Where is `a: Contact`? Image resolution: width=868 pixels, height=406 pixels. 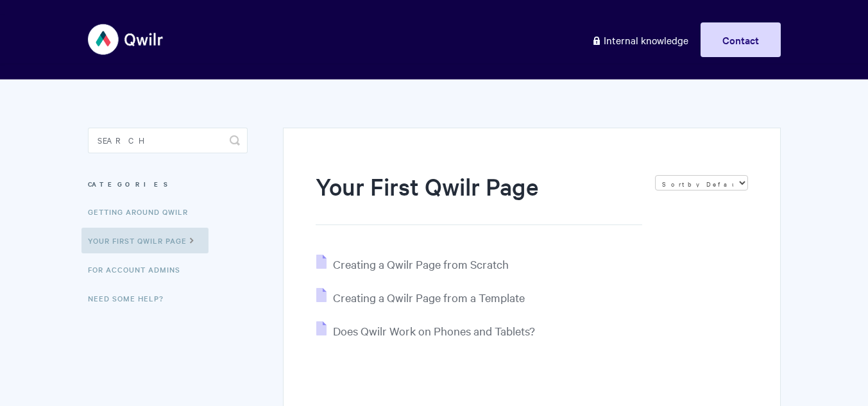
a: Contact is located at coordinates (740, 40).